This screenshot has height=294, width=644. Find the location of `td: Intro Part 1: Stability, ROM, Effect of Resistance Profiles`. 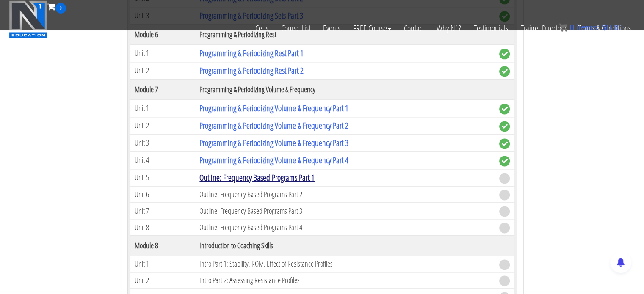

td: Intro Part 1: Stability, ROM, Effect of Resistance Profiles is located at coordinates (344, 264).